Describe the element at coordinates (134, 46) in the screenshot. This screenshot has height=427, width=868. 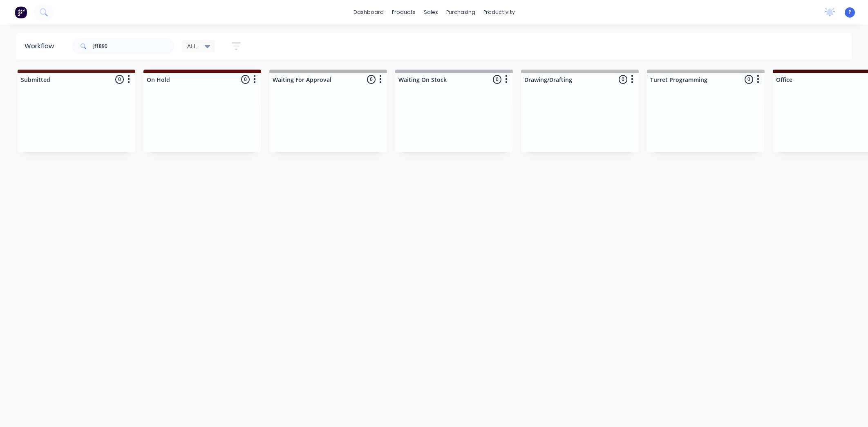
I see `input: Search for orders...` at that location.